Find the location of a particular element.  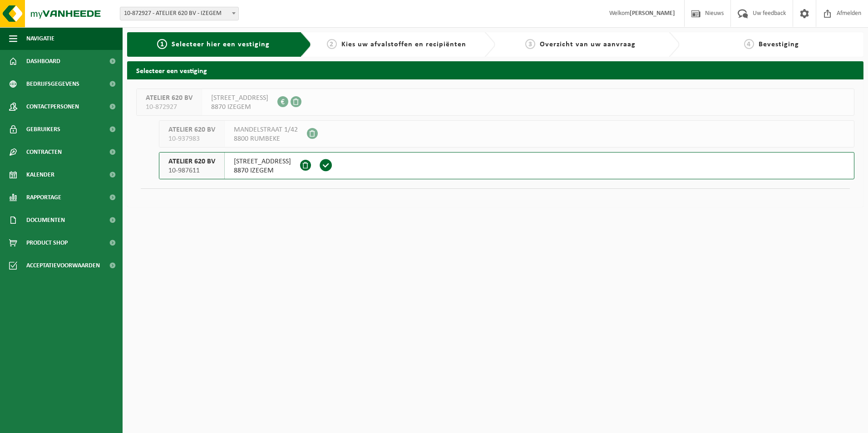

span: 10-987611 is located at coordinates (192, 171).